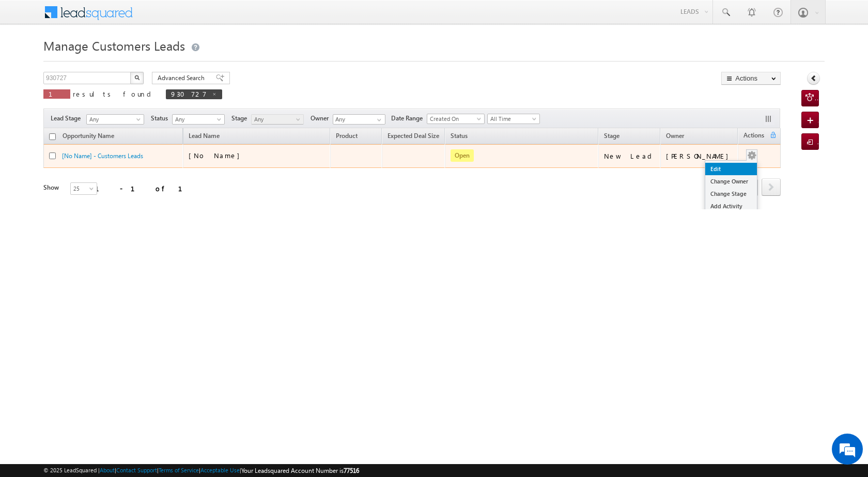  What do you see at coordinates (102, 156) in the screenshot?
I see `a: [No Name] - Customers Leads` at bounding box center [102, 156].